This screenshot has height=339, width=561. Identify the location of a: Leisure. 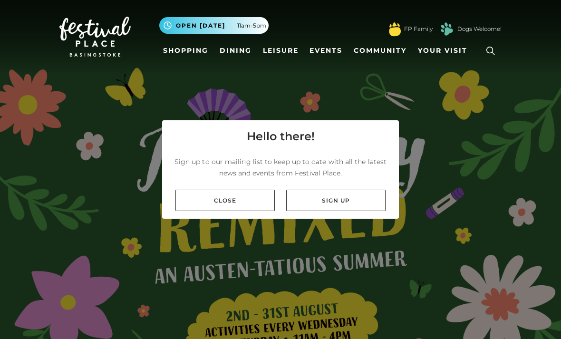
(280, 50).